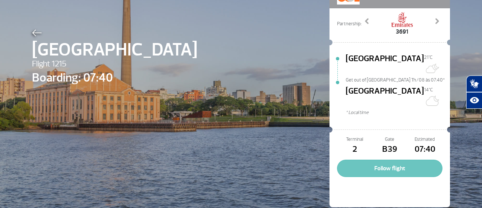 The image size is (482, 208). I want to click on button: Follow flight, so click(390, 168).